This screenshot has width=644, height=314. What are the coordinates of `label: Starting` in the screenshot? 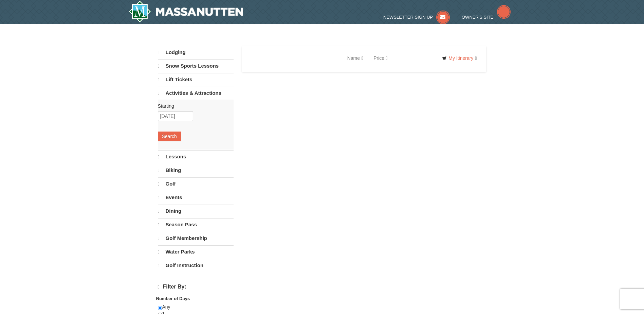 It's located at (193, 106).